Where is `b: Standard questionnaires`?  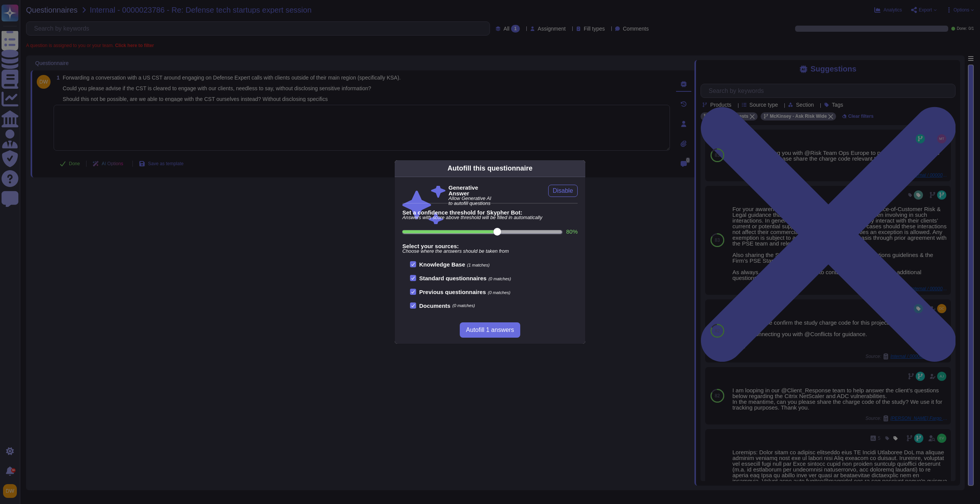 b: Standard questionnaires is located at coordinates (453, 278).